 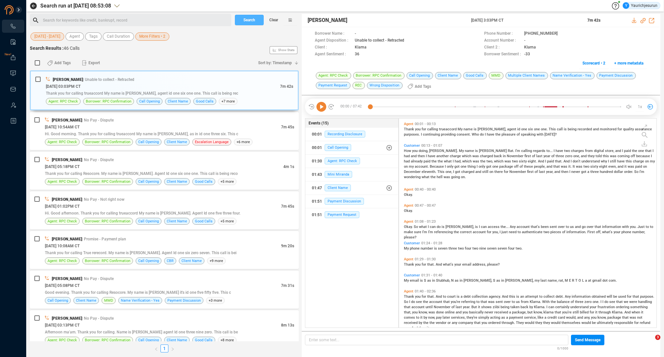 What do you see at coordinates (540, 151) in the screenshot?
I see `span: regards` at bounding box center [540, 151].